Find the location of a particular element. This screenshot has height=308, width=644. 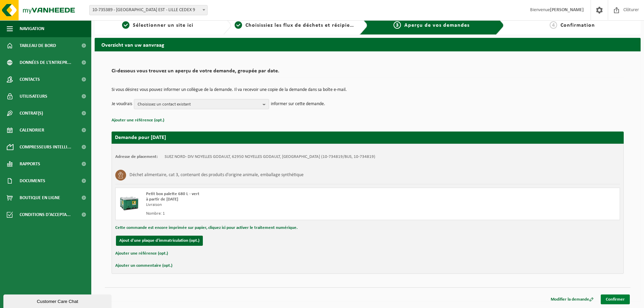

span: Sélectionner un site ici is located at coordinates (163, 25).